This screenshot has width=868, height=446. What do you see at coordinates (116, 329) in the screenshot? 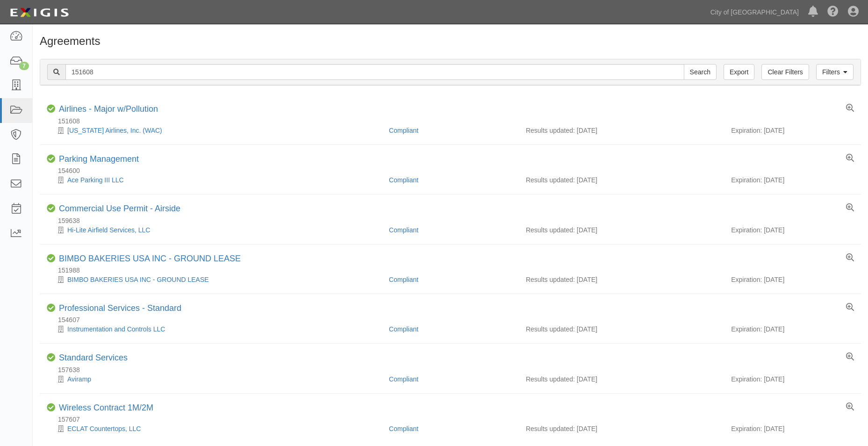
I see `a: Instrumentation and Controls LLC` at bounding box center [116, 329].